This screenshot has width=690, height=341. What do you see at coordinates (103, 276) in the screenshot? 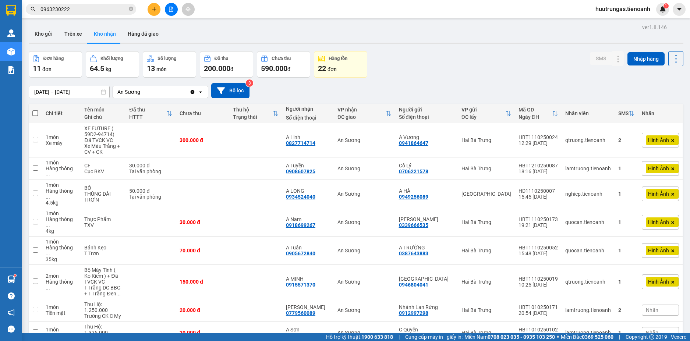
I see `div: Bộ Máy Tính ( Ko Kiểm ) + Đã TVCK VC` at bounding box center [103, 276].